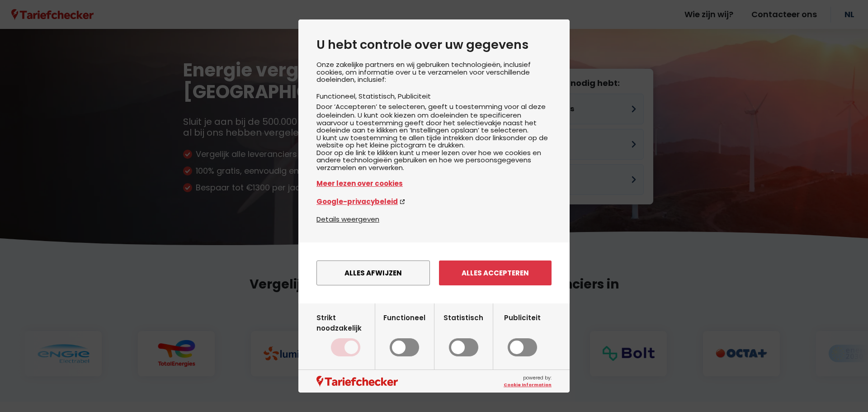 This screenshot has height=412, width=868. I want to click on label: Statistisch, so click(463, 335).